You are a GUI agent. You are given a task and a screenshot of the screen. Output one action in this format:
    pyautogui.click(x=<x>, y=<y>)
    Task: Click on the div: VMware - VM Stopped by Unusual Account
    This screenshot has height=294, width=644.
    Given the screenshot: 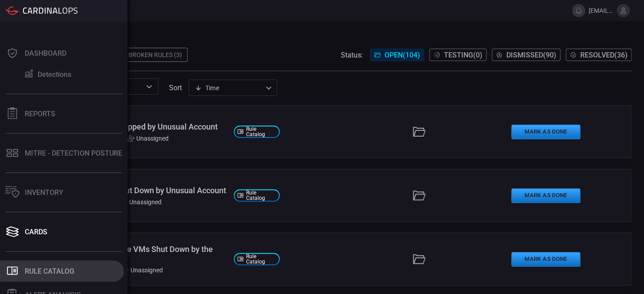 What is the action you would take?
    pyautogui.click(x=147, y=126)
    